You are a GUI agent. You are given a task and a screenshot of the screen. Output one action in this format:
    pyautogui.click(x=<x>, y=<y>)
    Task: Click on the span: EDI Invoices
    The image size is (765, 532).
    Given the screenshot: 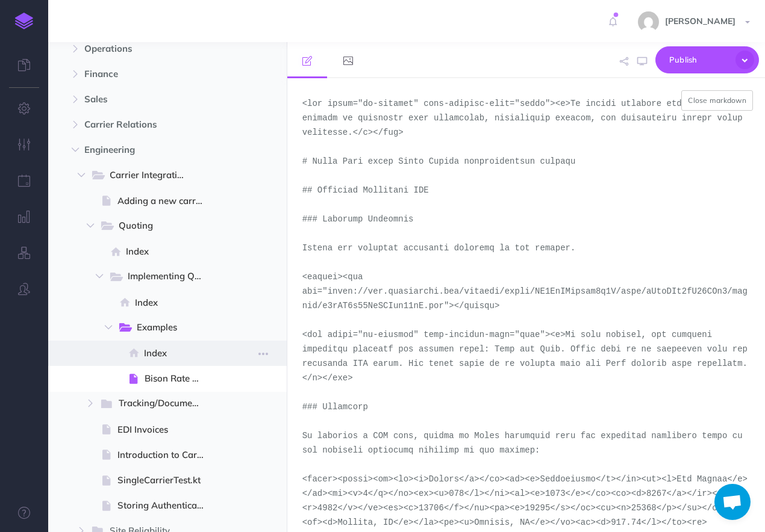 What is the action you would take?
    pyautogui.click(x=166, y=430)
    